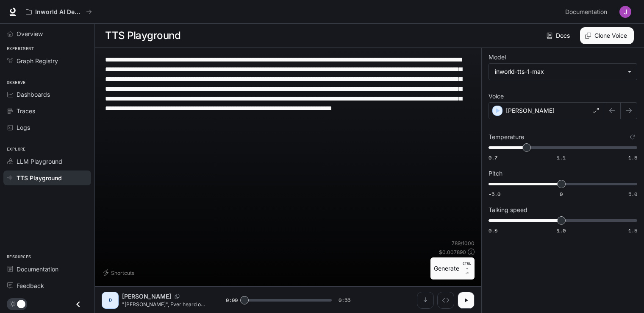 This screenshot has height=313, width=644. What do you see at coordinates (47, 94) in the screenshot?
I see `a: Dashboards` at bounding box center [47, 94].